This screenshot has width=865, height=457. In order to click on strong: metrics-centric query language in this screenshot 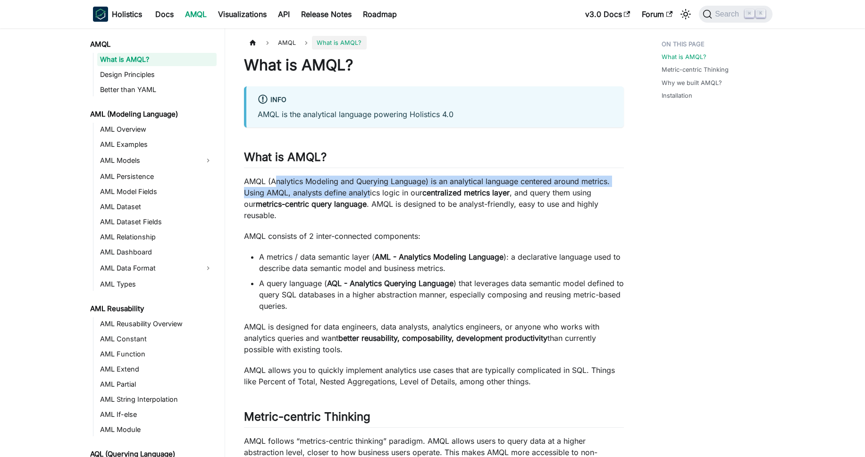, I will do `click(311, 204)`.